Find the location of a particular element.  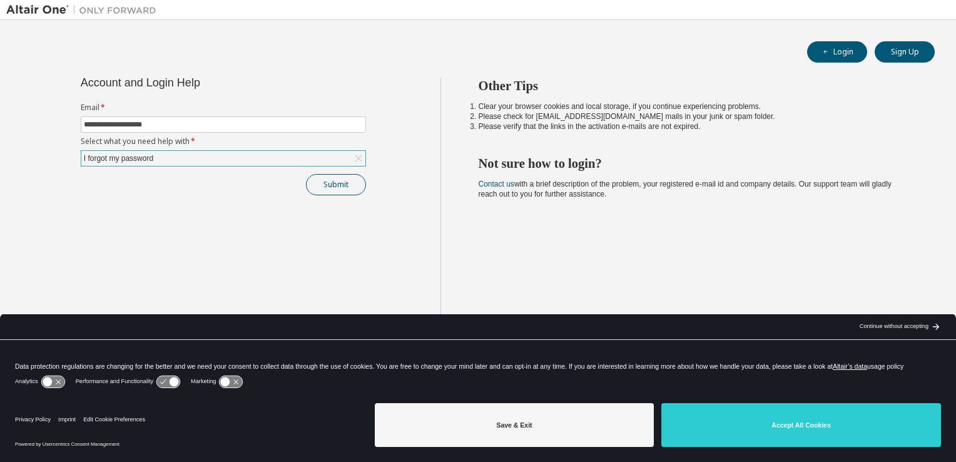

li: Please verify that the links in the activation e-mails are not expired. is located at coordinates (695, 126).